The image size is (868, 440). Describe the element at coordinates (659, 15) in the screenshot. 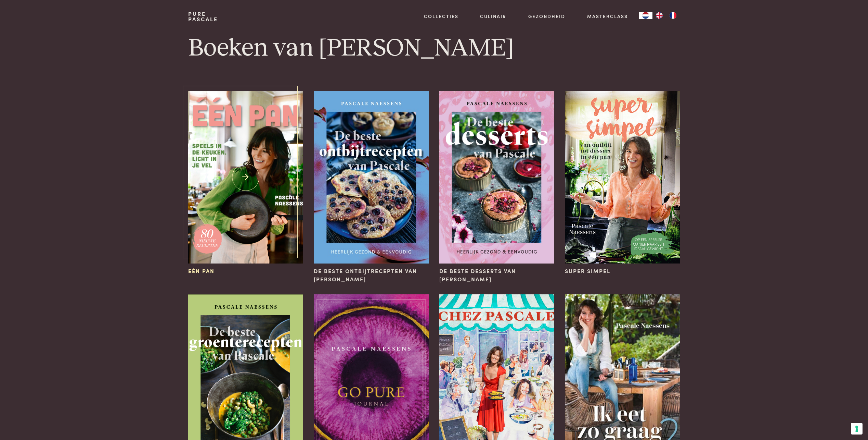

I see `a: EN` at that location.